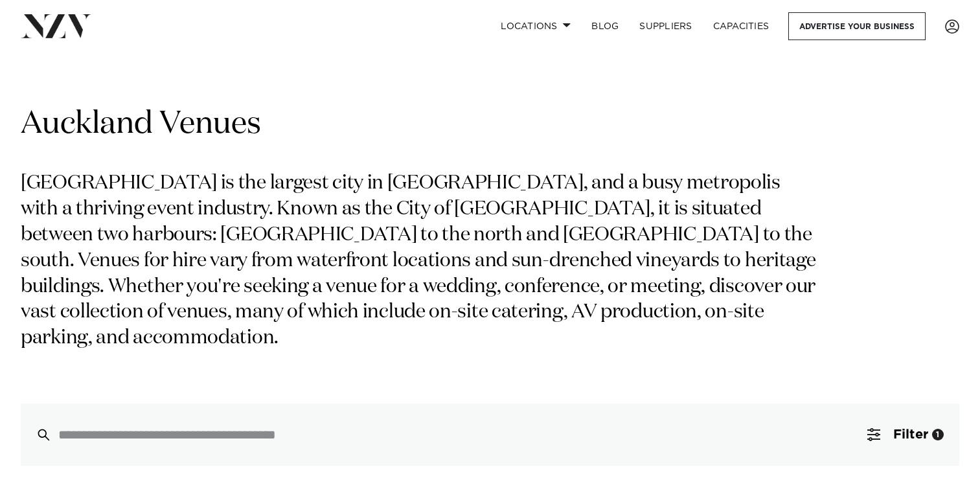 The height and width of the screenshot is (478, 980). I want to click on div: 1, so click(938, 434).